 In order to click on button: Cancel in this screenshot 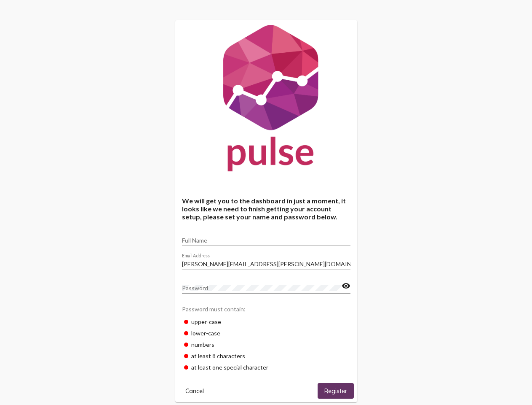, I will do `click(194, 391)`.